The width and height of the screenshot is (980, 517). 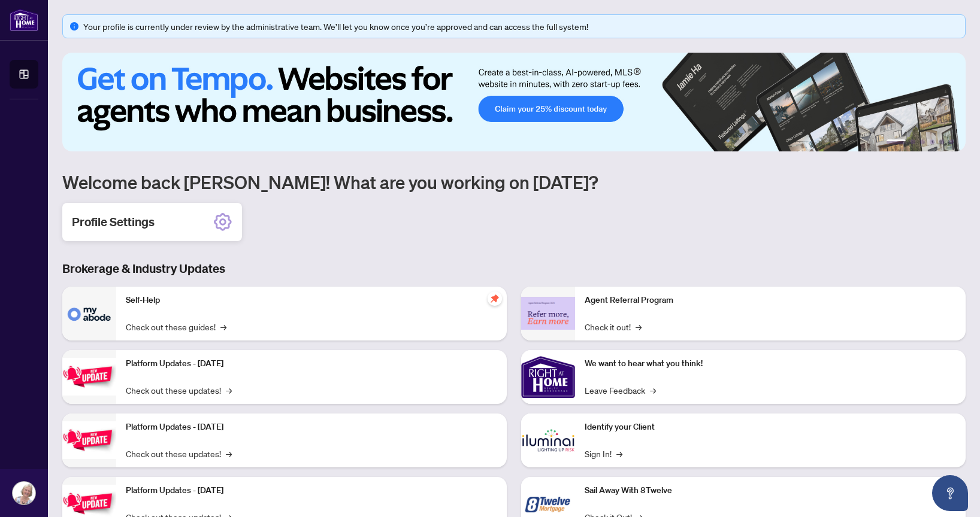 What do you see at coordinates (548, 377) in the screenshot?
I see `img: We want to hear what you think!` at bounding box center [548, 377].